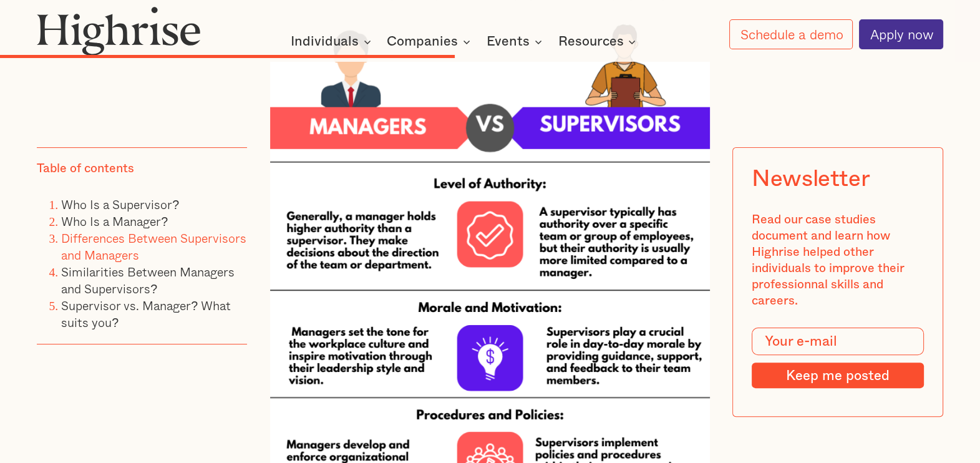  I want to click on img: Highrise logo, so click(119, 31).